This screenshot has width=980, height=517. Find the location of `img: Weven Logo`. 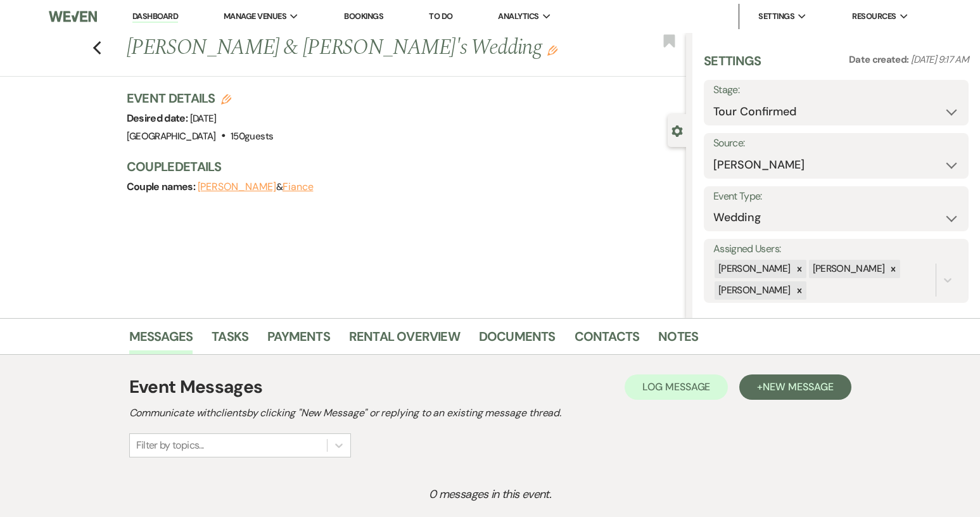

img: Weven Logo is located at coordinates (72, 17).